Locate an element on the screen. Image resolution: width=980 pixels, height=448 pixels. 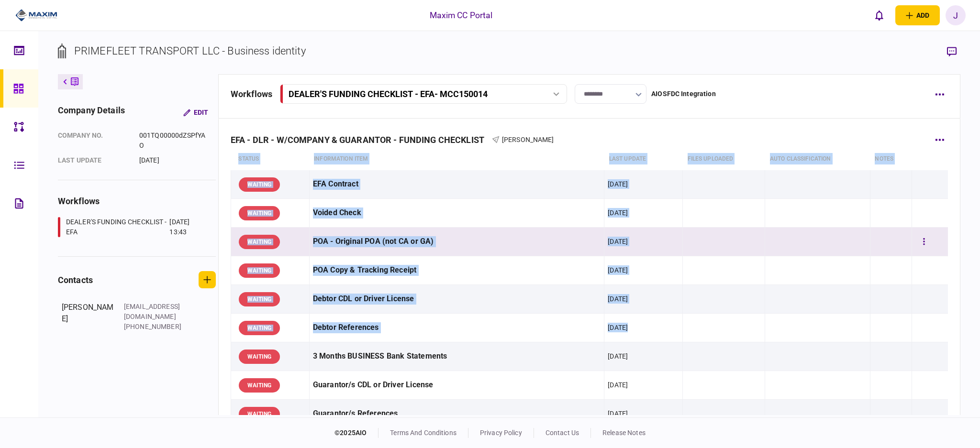
div: contacts is located at coordinates (75, 280).